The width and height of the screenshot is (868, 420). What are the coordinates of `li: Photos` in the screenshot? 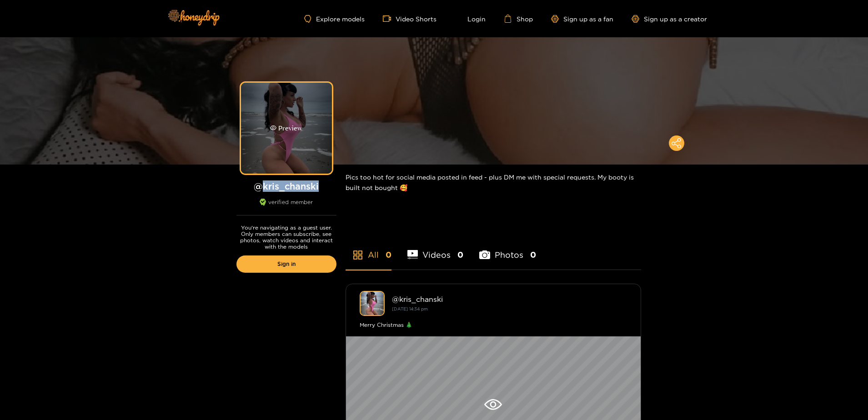 It's located at (508, 249).